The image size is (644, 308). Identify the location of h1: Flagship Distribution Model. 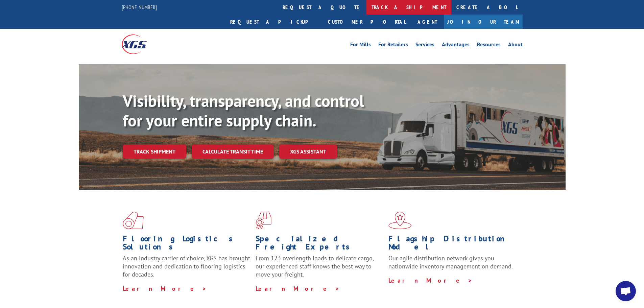
(452, 244).